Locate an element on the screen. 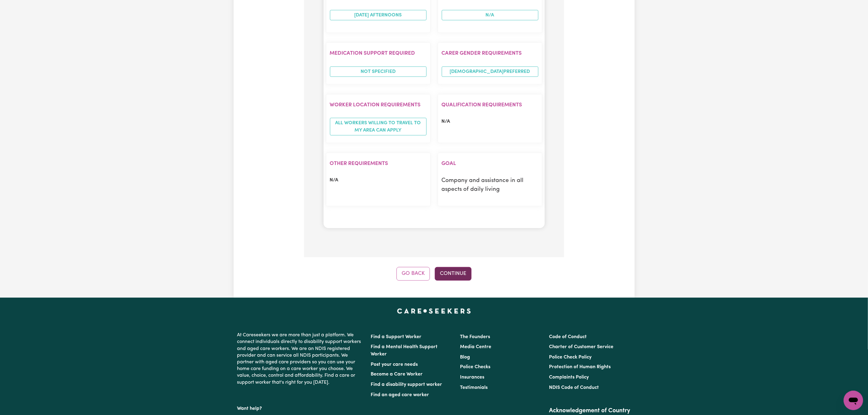 This screenshot has height=415, width=868. h2: Carer gender requirements is located at coordinates (490, 53).